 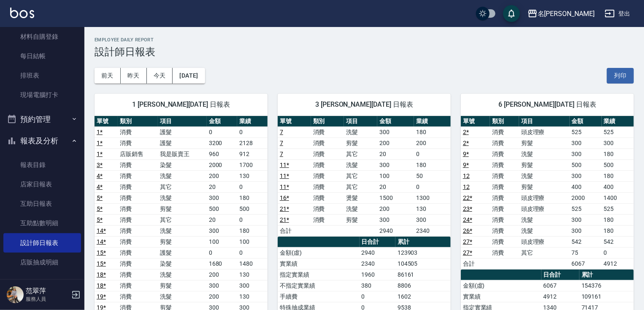 What do you see at coordinates (252, 264) in the screenshot?
I see `td: 1480` at bounding box center [252, 264].